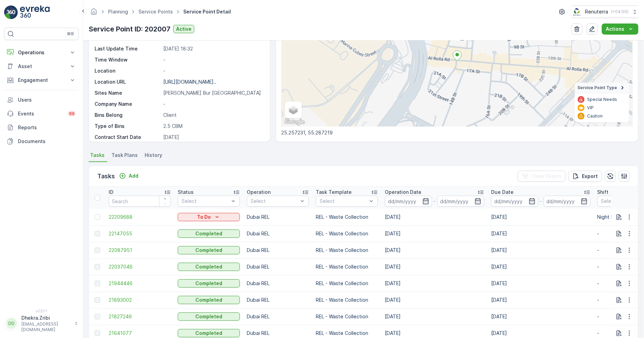 The width and height of the screenshot is (644, 338). What do you see at coordinates (620, 11) in the screenshot?
I see `p: ( +04:00 )` at bounding box center [620, 11].